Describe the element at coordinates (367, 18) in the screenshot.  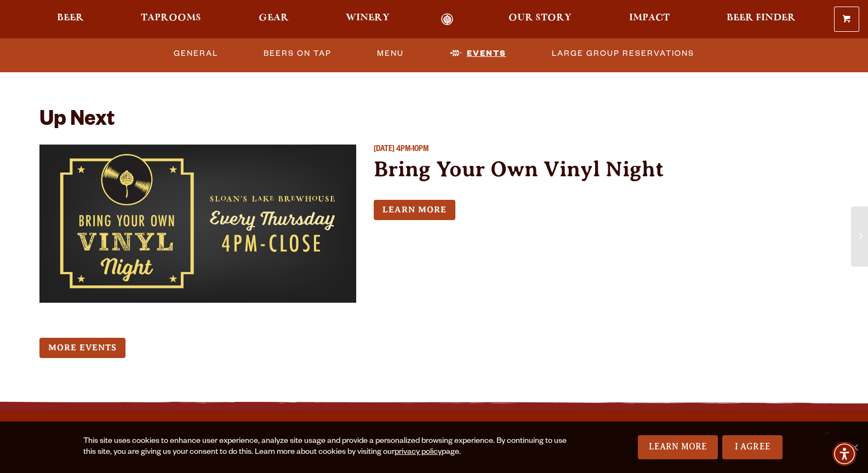
I see `span: Winery` at that location.